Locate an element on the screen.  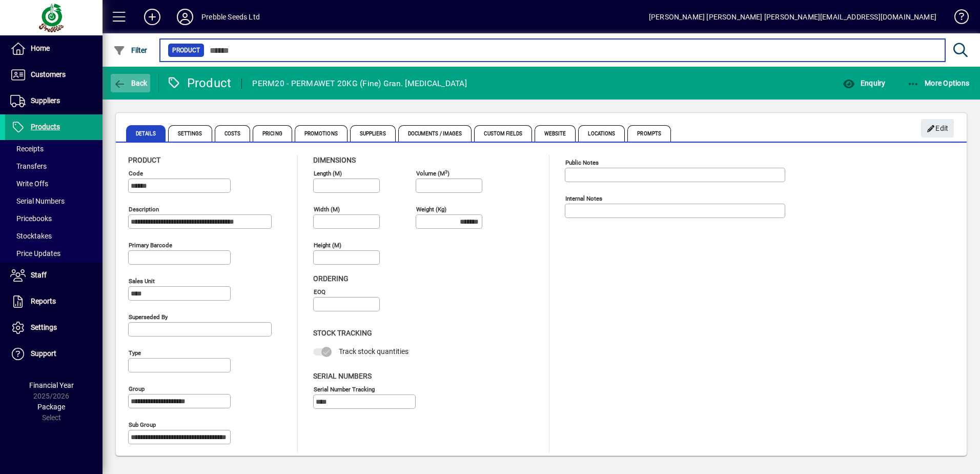
a: Knowledge Base is located at coordinates (957, 18).